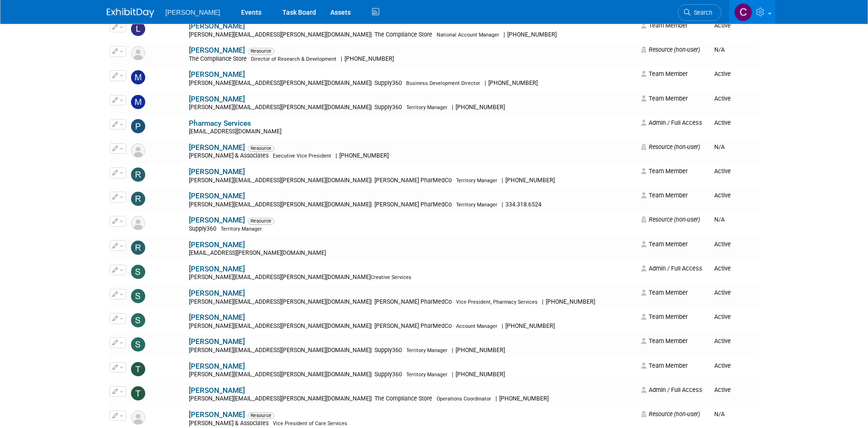 The width and height of the screenshot is (868, 428). What do you see at coordinates (138, 78) in the screenshot?
I see `img: Mike Randolph` at bounding box center [138, 78].